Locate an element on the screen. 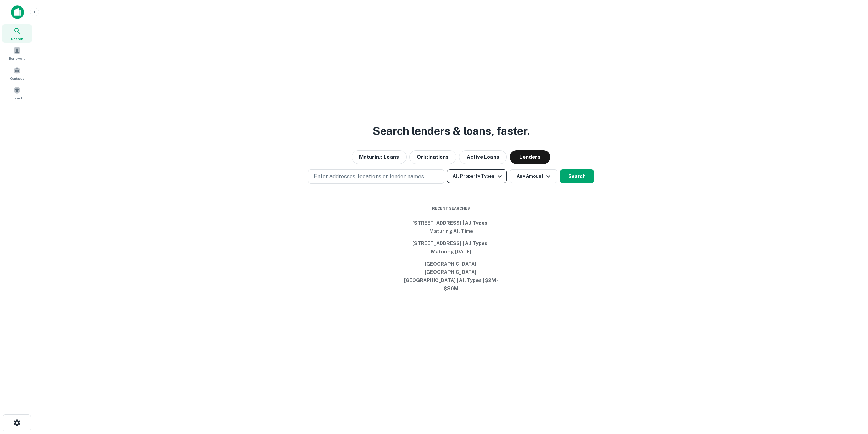 This screenshot has width=868, height=434. button: All Property Types is located at coordinates (477, 176).